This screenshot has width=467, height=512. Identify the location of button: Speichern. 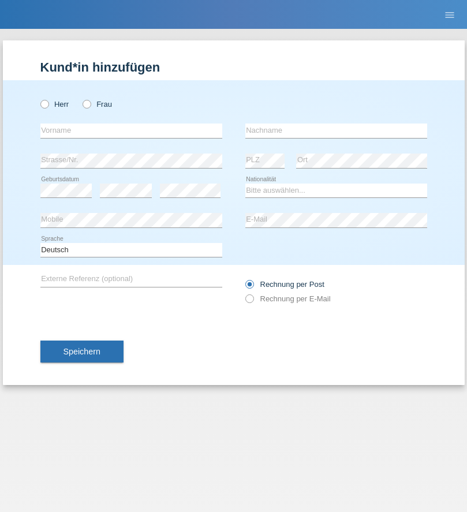
(82, 351).